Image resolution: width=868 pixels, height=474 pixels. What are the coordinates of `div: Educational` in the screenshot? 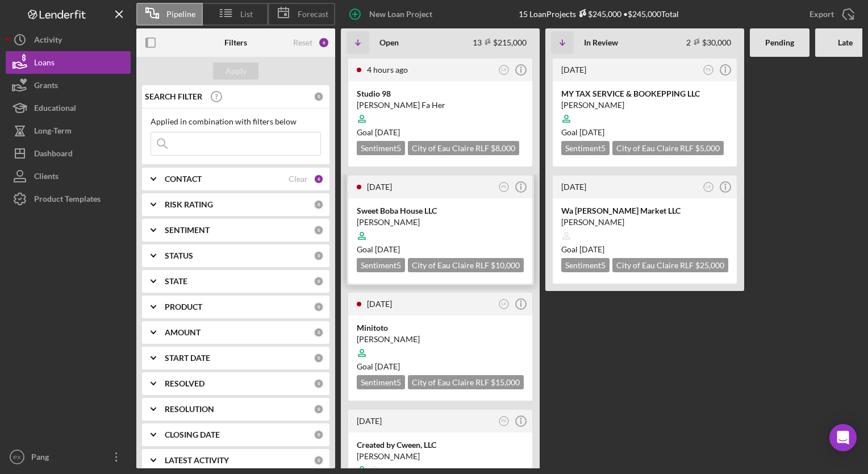 It's located at (55, 109).